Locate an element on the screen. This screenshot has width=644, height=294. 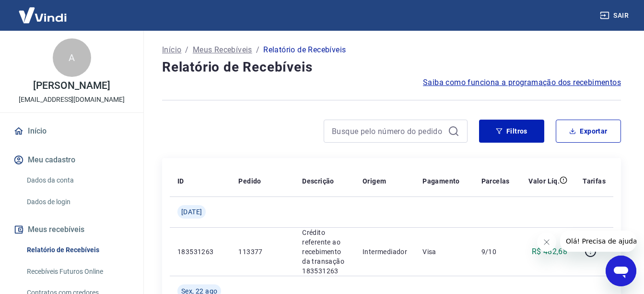
p: Meus Recebíveis is located at coordinates (222, 50).